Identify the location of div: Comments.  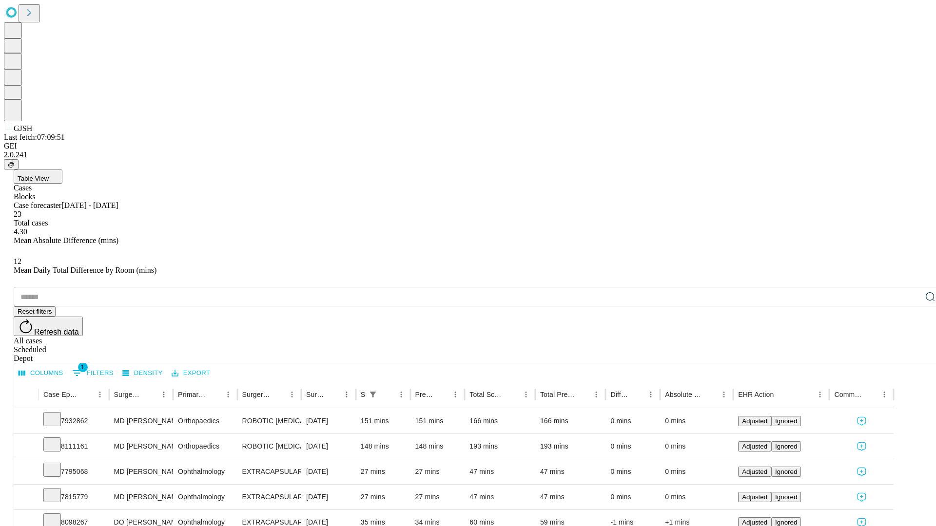
(848, 395).